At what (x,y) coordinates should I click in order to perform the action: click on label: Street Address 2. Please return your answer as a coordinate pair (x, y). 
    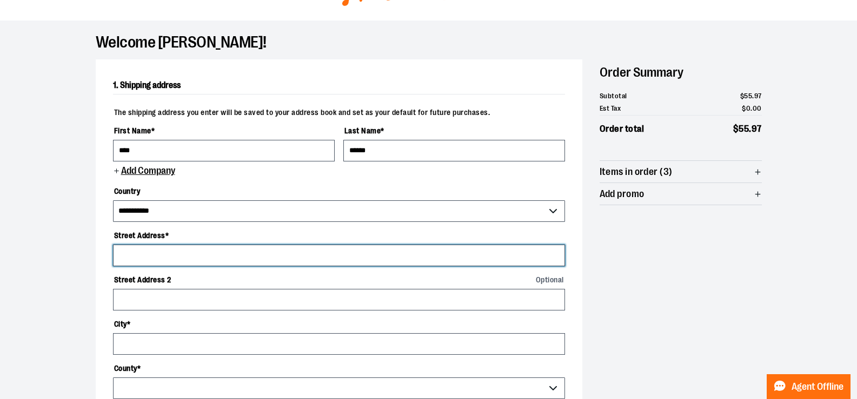
    Looking at the image, I should click on (339, 280).